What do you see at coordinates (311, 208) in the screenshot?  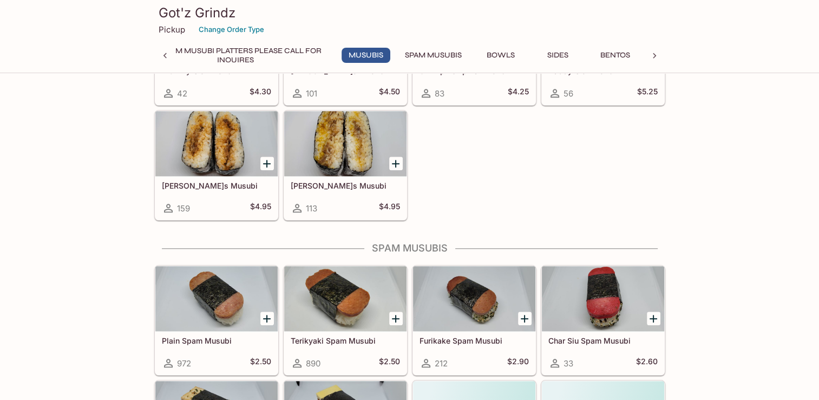 I see `span: 113` at bounding box center [311, 208].